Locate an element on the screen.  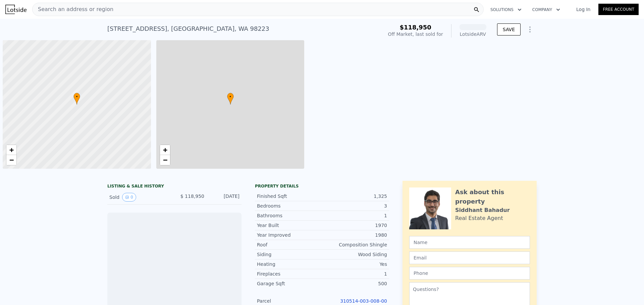
a: Free Account is located at coordinates (618, 9).